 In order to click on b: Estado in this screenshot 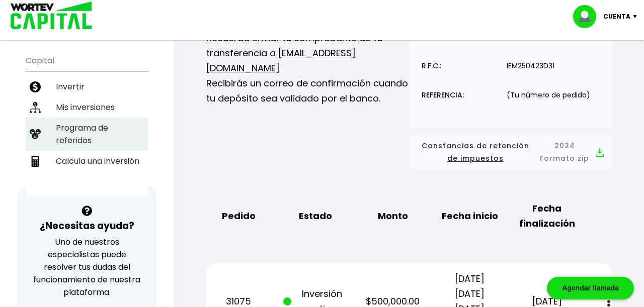, I will do `click(316, 216)`.